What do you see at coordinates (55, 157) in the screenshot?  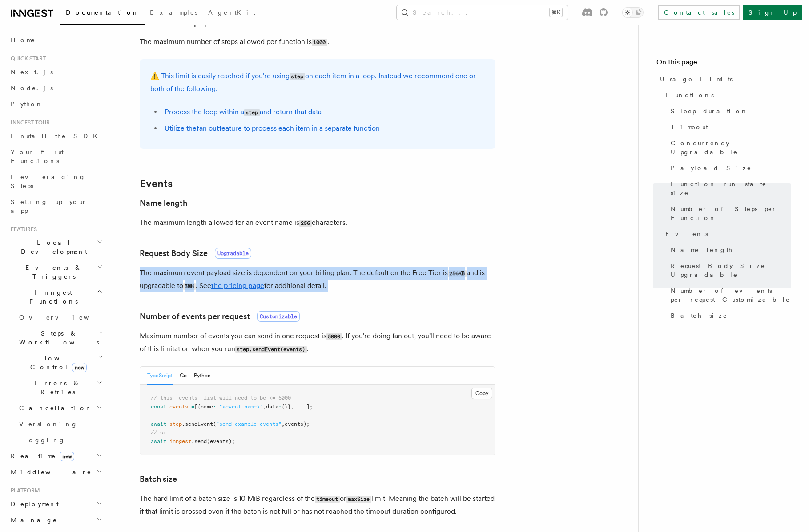 I see `a: Your first Functions` at bounding box center [55, 157].